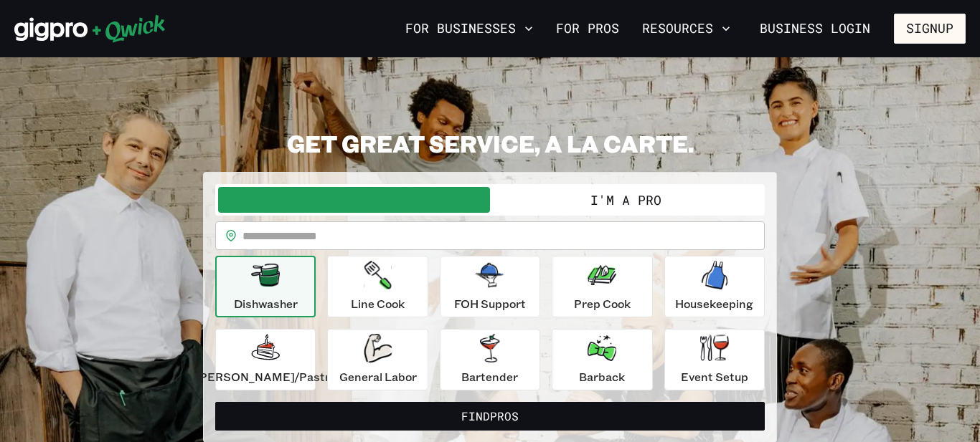  What do you see at coordinates (930, 29) in the screenshot?
I see `button: Signup` at bounding box center [930, 29].